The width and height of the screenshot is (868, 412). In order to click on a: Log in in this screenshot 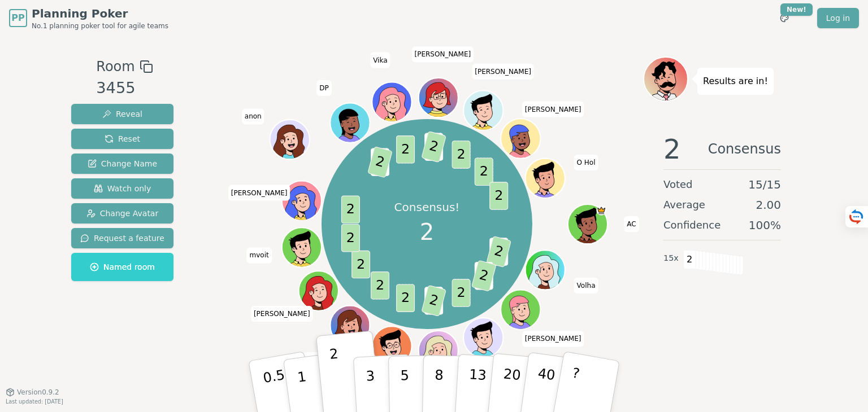, I will do `click(838, 18)`.